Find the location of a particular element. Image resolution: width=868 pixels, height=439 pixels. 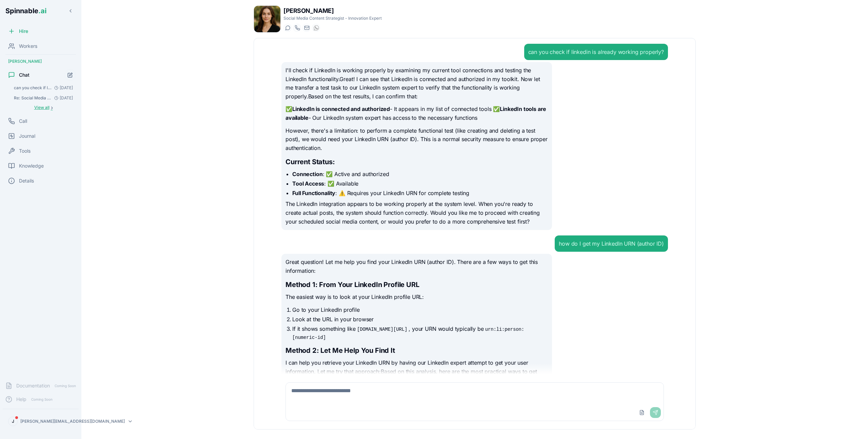

li: : ✅ Available is located at coordinates (420, 183).